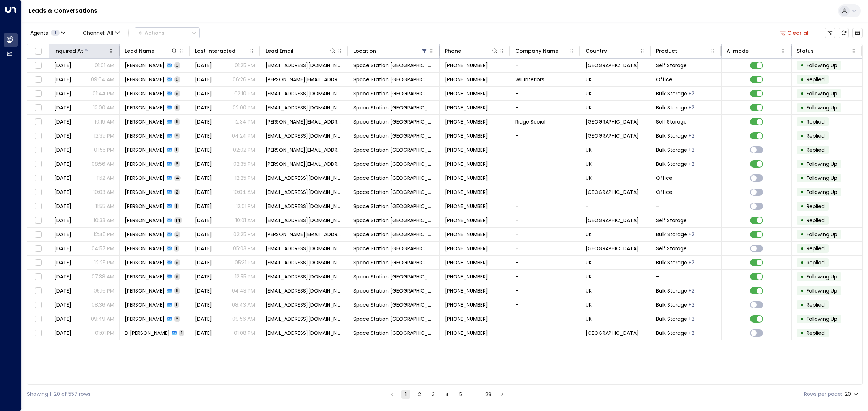  What do you see at coordinates (305, 65) in the screenshot?
I see `span: gazrudge@googlemail.com` at bounding box center [305, 65].